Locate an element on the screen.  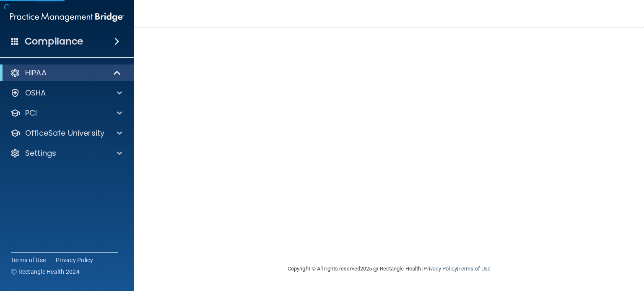
p: OfficeSafe University is located at coordinates (65, 133).